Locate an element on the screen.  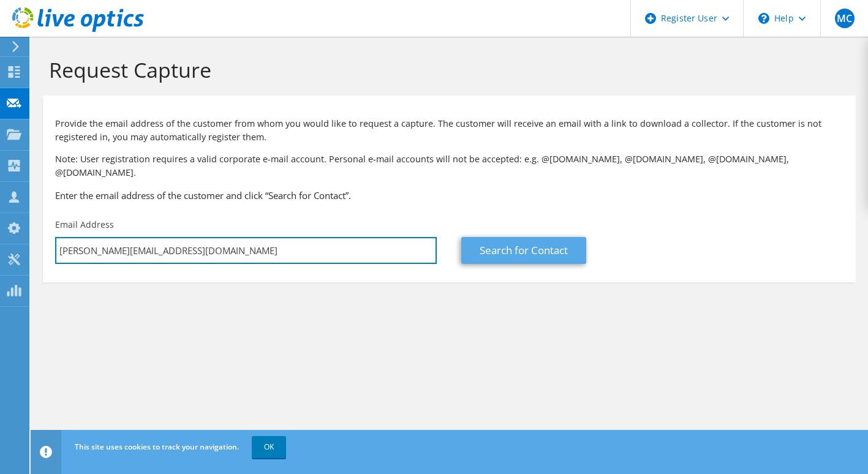
span: MC is located at coordinates (844, 18).